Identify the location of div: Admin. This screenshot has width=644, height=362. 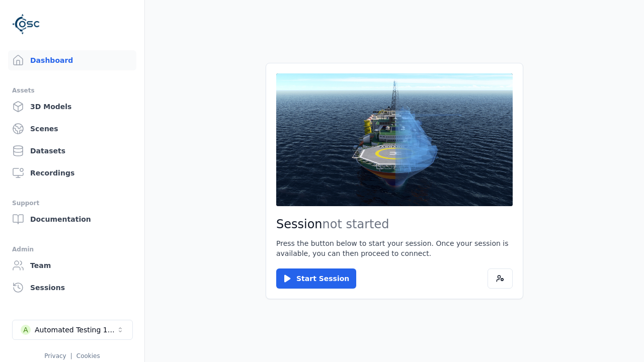
(72, 250).